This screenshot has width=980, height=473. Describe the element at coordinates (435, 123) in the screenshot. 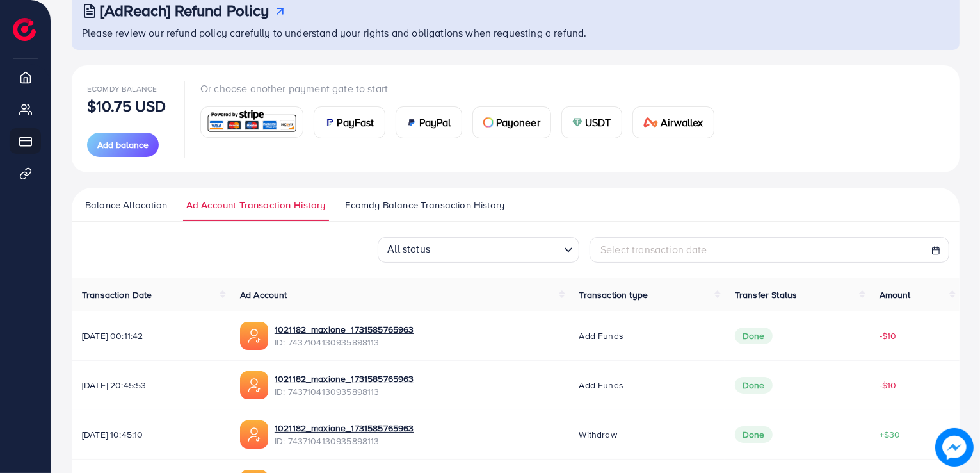

I see `span: PayPal` at that location.